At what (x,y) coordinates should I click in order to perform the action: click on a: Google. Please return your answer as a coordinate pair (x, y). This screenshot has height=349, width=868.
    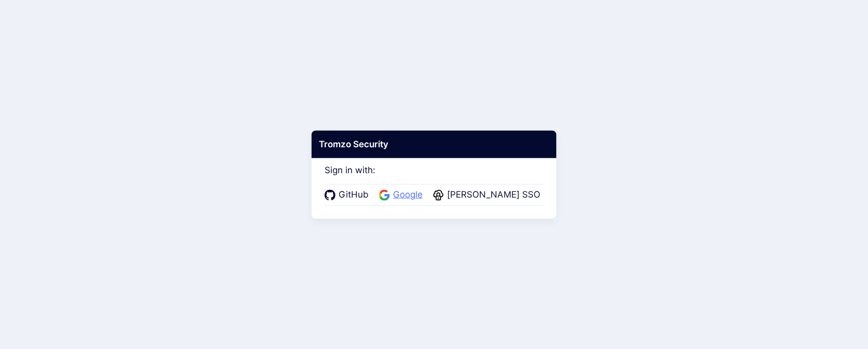
    Looking at the image, I should click on (402, 195).